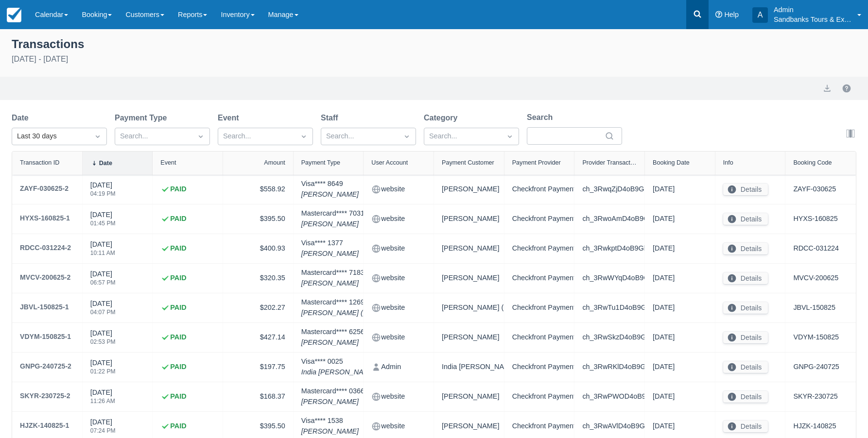 The height and width of the screenshot is (438, 868). What do you see at coordinates (815, 219) in the screenshot?
I see `a: HYXS-160825` at bounding box center [815, 219].